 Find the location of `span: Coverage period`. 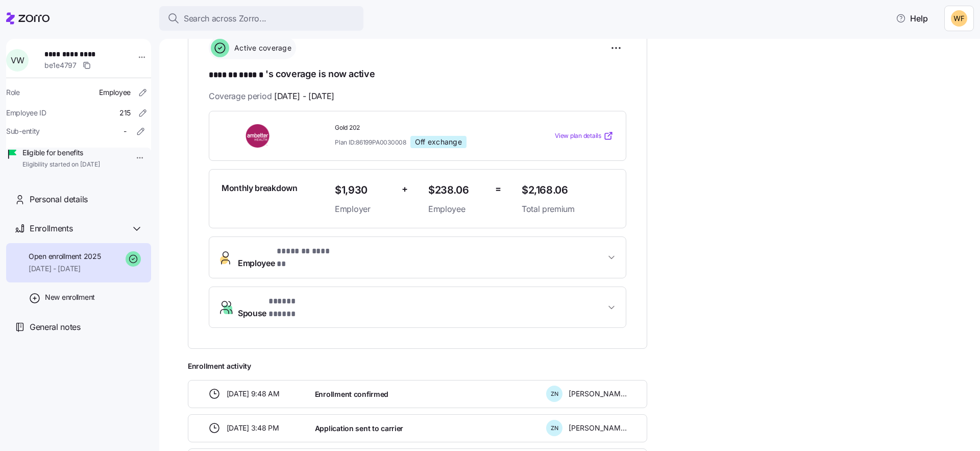

span: Coverage period is located at coordinates (271, 96).